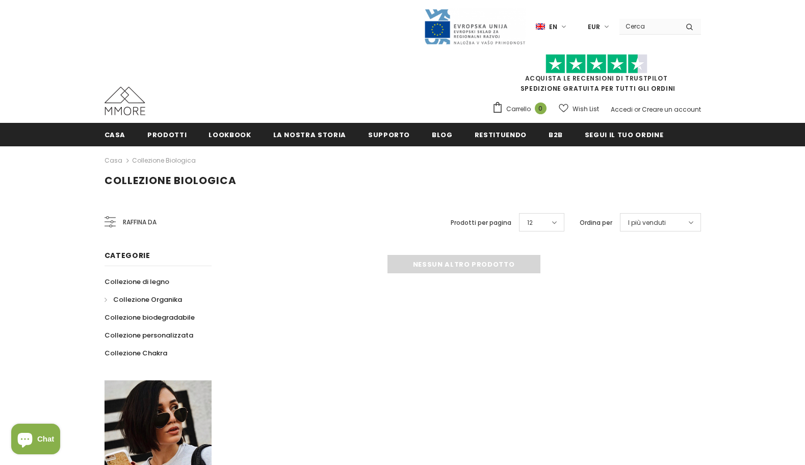  What do you see at coordinates (115, 135) in the screenshot?
I see `span: Casa` at bounding box center [115, 135].